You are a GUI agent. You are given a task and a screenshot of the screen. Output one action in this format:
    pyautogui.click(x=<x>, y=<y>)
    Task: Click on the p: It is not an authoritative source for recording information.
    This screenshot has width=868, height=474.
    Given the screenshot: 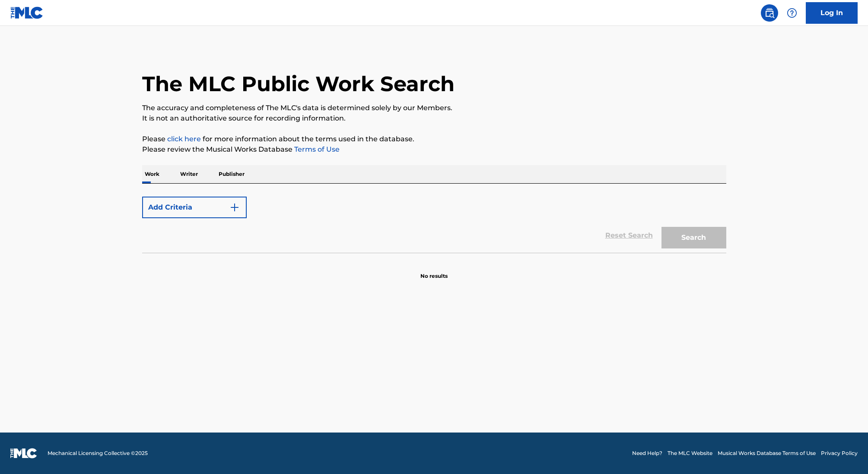 What is the action you would take?
    pyautogui.click(x=434, y=118)
    